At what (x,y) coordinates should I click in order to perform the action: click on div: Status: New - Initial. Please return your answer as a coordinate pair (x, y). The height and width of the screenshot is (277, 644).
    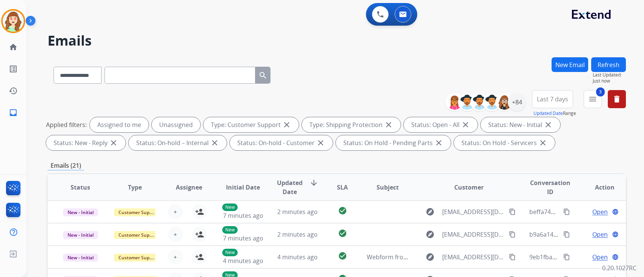
    Looking at the image, I should click on (520, 125).